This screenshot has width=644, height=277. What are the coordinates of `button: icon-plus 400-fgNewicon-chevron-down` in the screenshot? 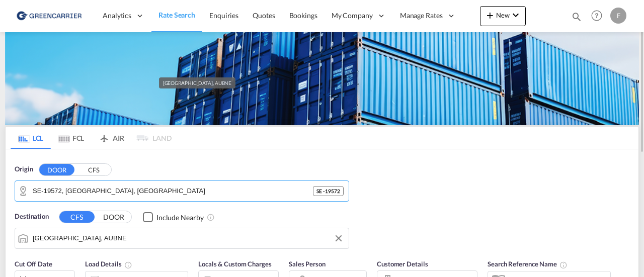 It's located at (502, 16).